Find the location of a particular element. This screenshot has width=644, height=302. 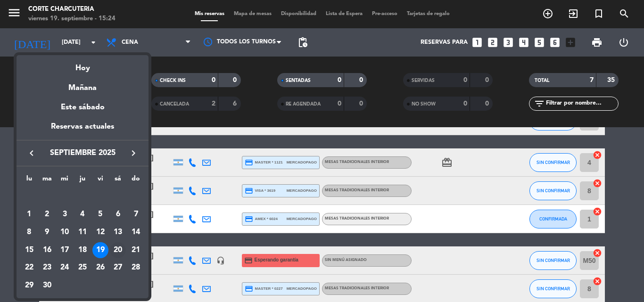

td: 4 de septiembre de 2025 is located at coordinates (83, 215).